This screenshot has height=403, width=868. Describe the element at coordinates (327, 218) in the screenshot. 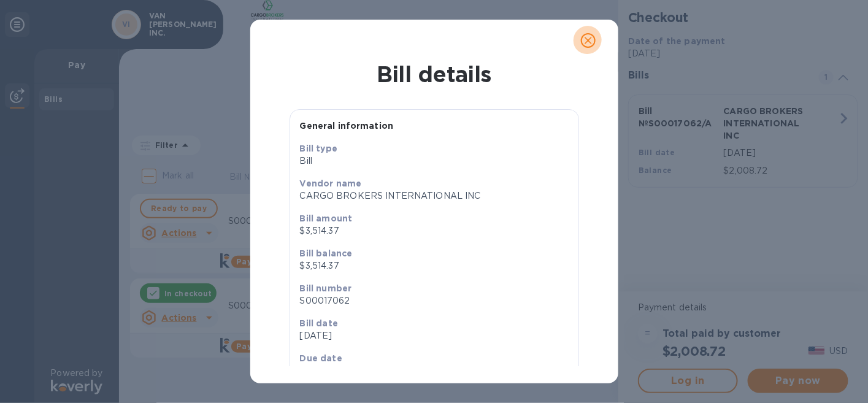

I see `b: Bill amount` at that location.